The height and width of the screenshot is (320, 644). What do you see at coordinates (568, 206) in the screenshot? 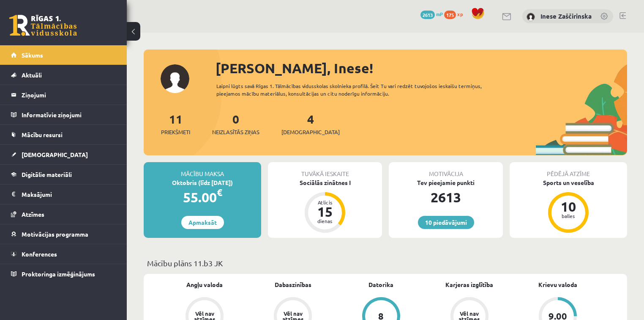
I see `div: 10` at bounding box center [568, 206].